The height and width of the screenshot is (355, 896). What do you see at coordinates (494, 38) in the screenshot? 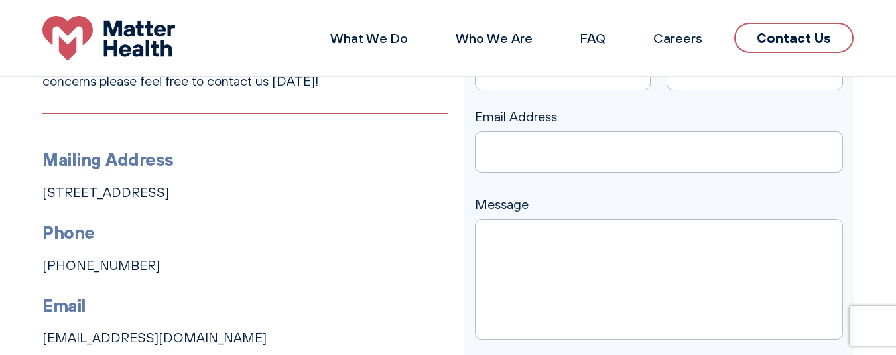
I see `a: Who We Are` at bounding box center [494, 38].